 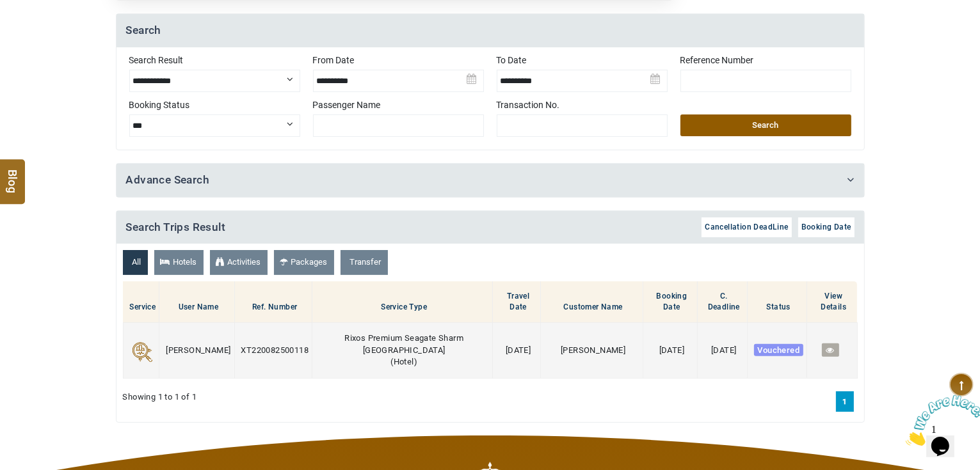 I want to click on h4: Search Trips Result, so click(x=490, y=228).